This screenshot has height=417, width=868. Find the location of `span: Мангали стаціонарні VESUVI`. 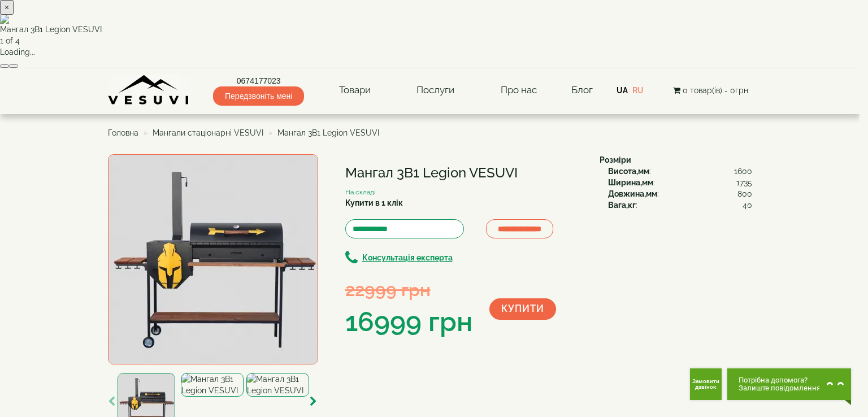

span: Мангали стаціонарні VESUVI is located at coordinates (208, 133).